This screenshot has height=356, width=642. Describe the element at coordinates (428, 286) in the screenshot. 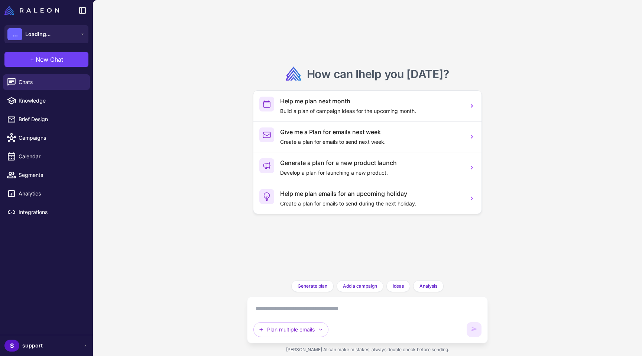

I see `button: Analysis` at that location.